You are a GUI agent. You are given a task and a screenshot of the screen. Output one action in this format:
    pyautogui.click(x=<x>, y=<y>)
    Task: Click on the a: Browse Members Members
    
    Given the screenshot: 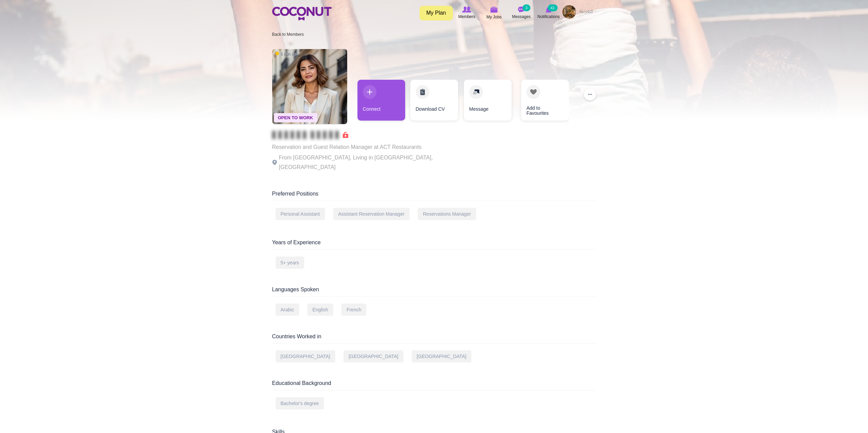 What is the action you would take?
    pyautogui.click(x=467, y=13)
    